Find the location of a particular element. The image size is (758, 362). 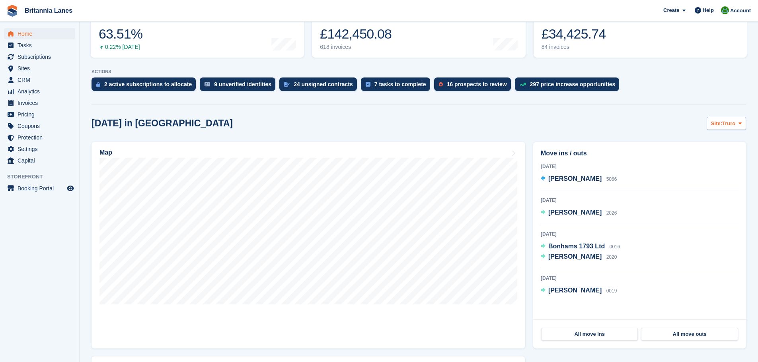

span: Help is located at coordinates (708, 10).